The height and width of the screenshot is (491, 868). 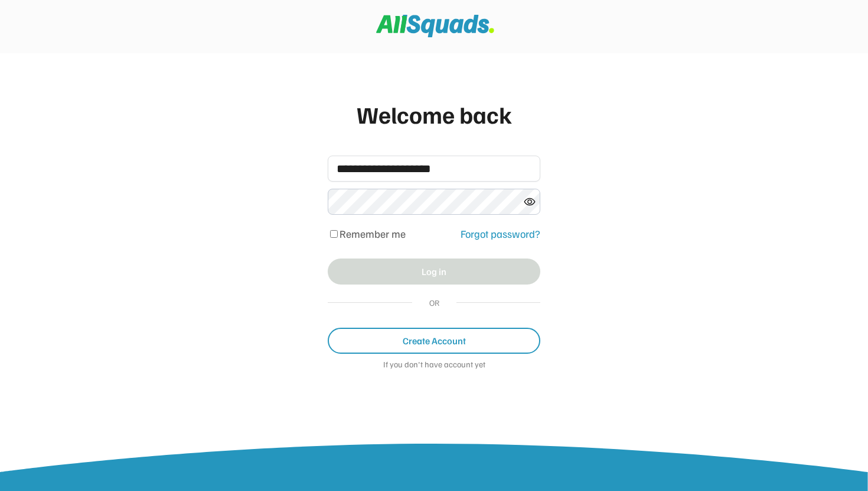 I want to click on button: Create Account, so click(x=434, y=340).